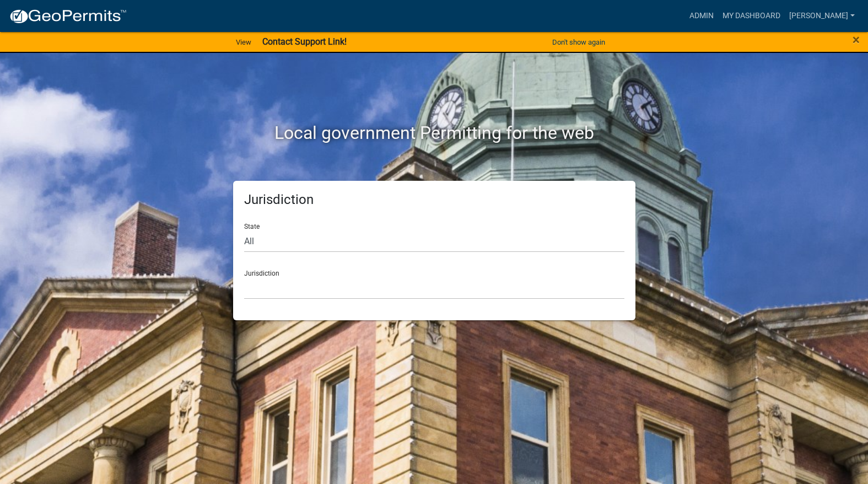 This screenshot has width=868, height=484. What do you see at coordinates (243, 42) in the screenshot?
I see `a: View` at bounding box center [243, 42].